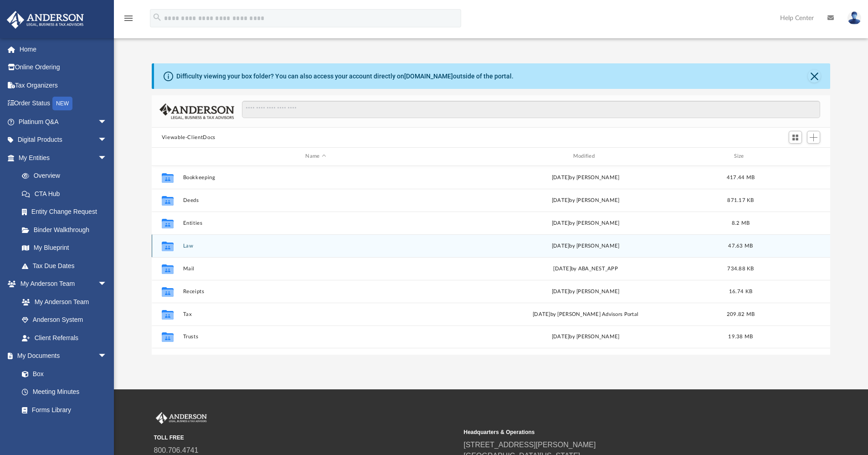  Describe the element at coordinates (64, 392) in the screenshot. I see `a: Meeting Minutes` at that location.